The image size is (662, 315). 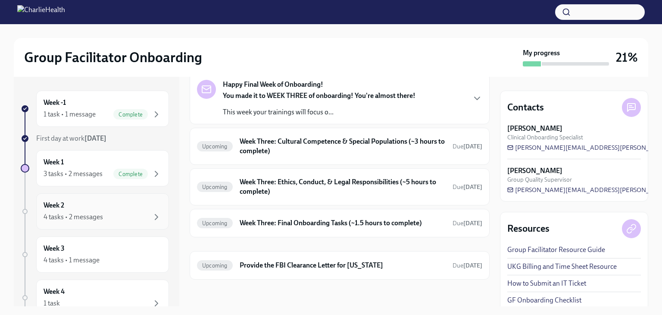 I want to click on strong: Happy Final Week of Onboarding!, so click(x=273, y=84).